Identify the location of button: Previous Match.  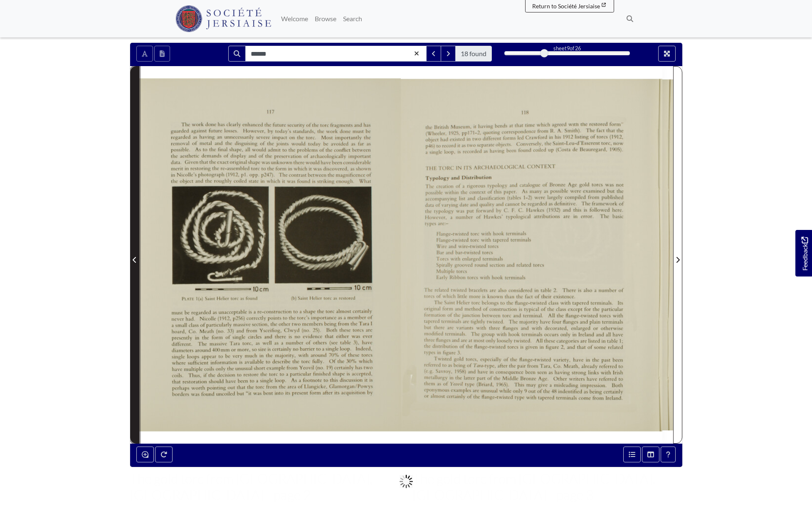
(433, 54).